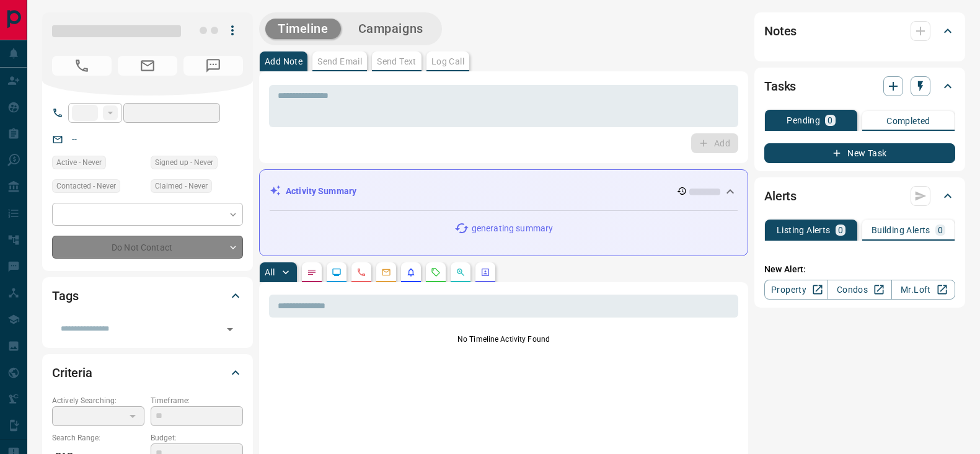  Describe the element at coordinates (65, 296) in the screenshot. I see `h2: Tags` at that location.